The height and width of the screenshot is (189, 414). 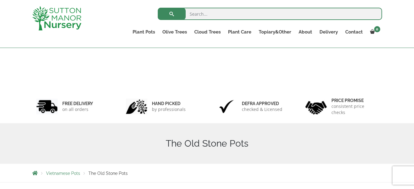 What do you see at coordinates (270, 14) in the screenshot?
I see `input: Search...` at bounding box center [270, 14].